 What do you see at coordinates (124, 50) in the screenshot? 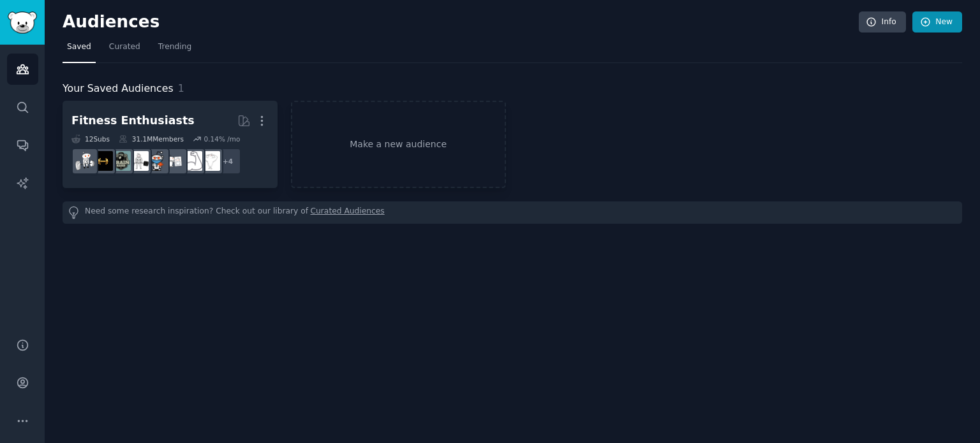
I see `a: Curated` at bounding box center [124, 50].